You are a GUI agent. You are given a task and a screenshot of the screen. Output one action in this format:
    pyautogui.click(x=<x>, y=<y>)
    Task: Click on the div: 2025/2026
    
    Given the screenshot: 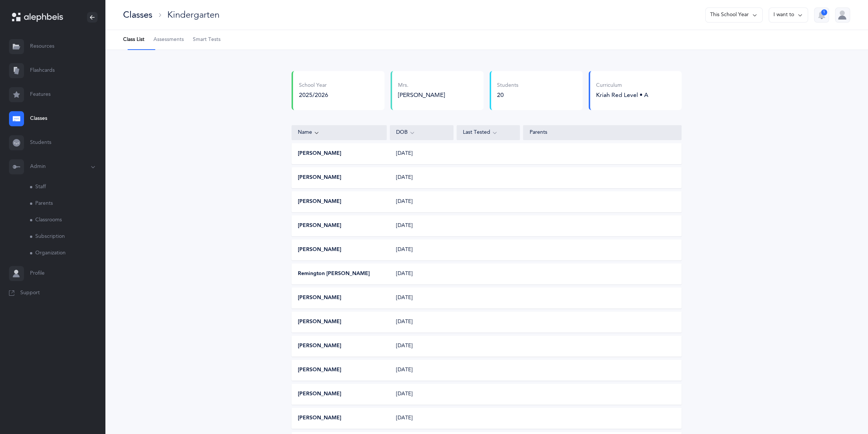 What is the action you would take?
    pyautogui.click(x=313, y=95)
    